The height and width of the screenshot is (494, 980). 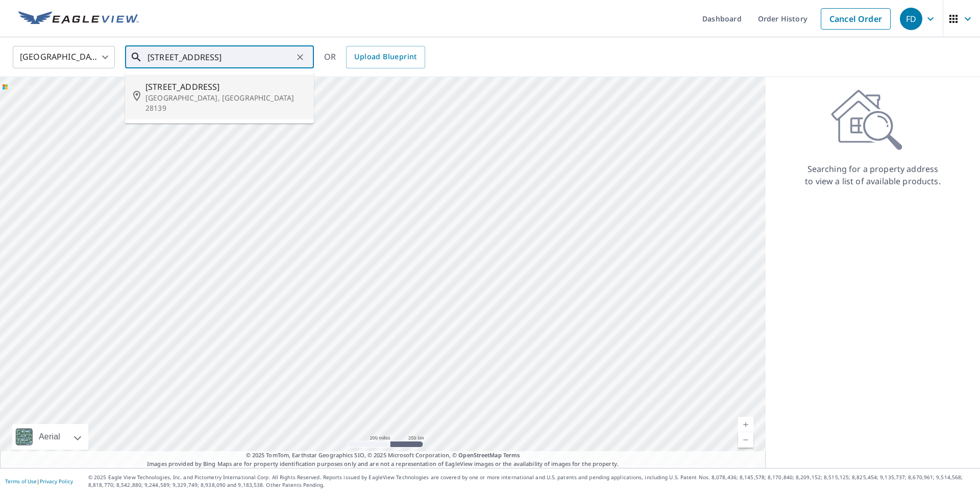 What do you see at coordinates (385, 58) in the screenshot?
I see `a: Upload Blueprint` at bounding box center [385, 58].